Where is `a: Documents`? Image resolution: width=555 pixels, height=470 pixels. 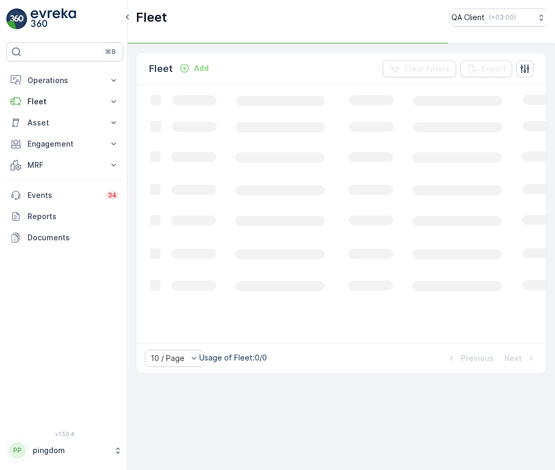
a: Documents is located at coordinates (65, 237).